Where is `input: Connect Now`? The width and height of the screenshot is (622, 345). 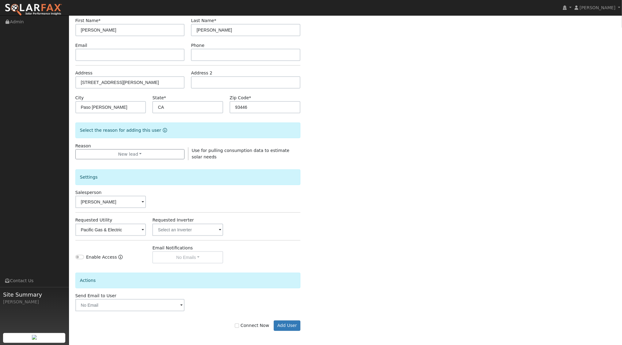
input: Connect Now is located at coordinates (237, 326).